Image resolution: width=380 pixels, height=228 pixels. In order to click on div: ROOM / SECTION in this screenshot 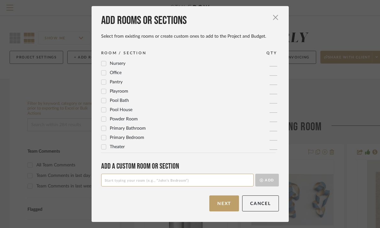, I will do `click(124, 53)`.